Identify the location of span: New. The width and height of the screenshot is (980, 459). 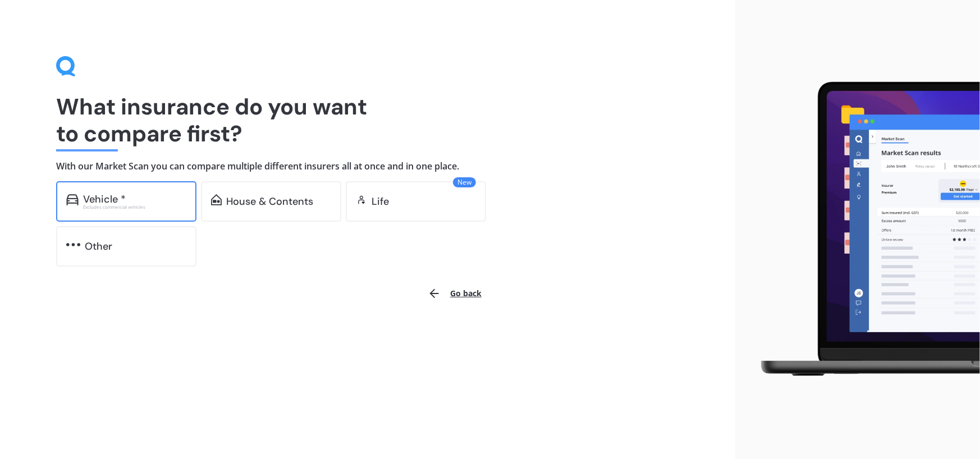
(464, 182).